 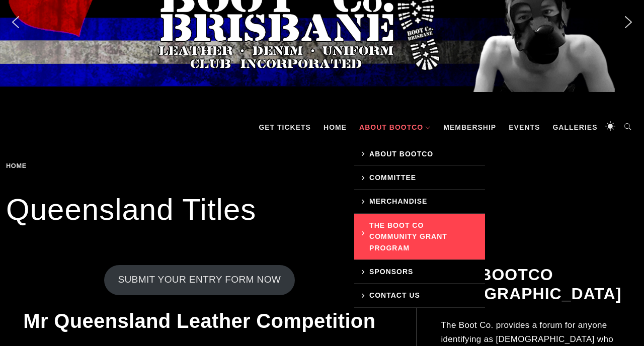 I want to click on a: Sponsors, so click(x=420, y=272).